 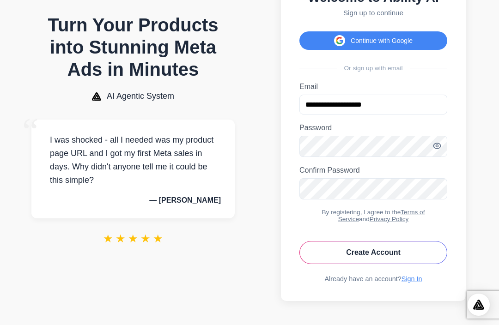 I want to click on a: Sign In, so click(x=412, y=279).